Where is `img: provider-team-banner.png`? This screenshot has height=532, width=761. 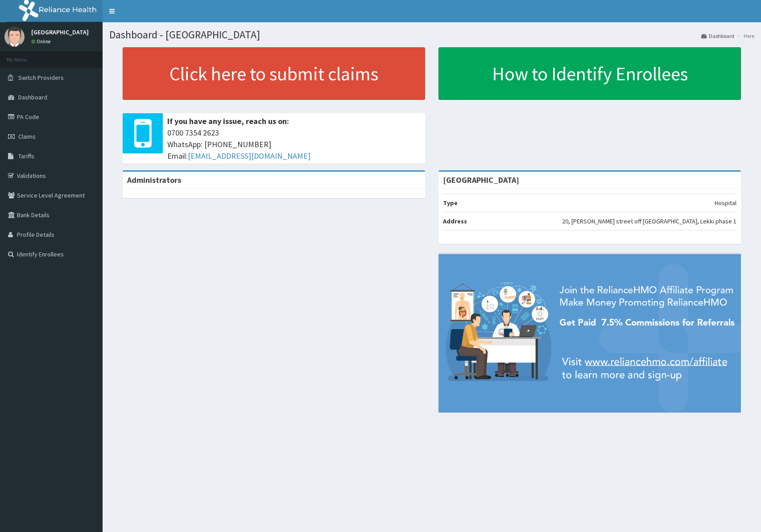 img: provider-team-banner.png is located at coordinates (590, 333).